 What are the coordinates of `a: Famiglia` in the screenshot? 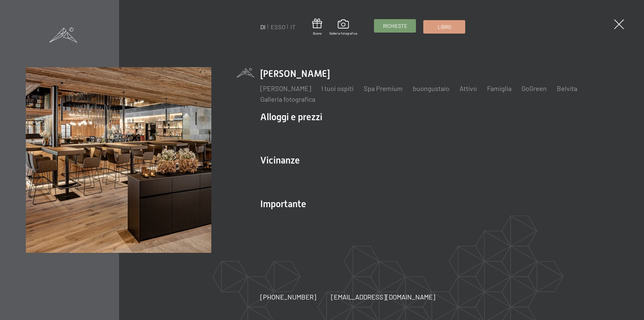 It's located at (499, 88).